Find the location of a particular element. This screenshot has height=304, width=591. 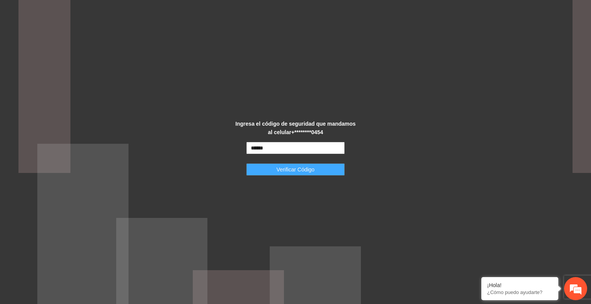

p: ¿Cómo puedo ayudarte? is located at coordinates (520, 293).